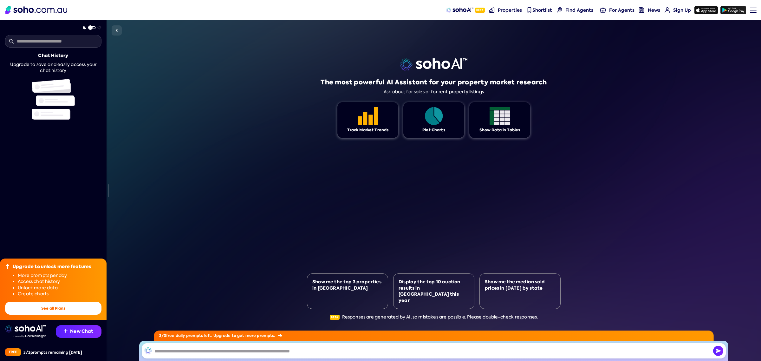 Image resolution: width=761 pixels, height=361 pixels. Describe the element at coordinates (434, 92) in the screenshot. I see `div: Ask about for sales or for rent property listings` at that location.